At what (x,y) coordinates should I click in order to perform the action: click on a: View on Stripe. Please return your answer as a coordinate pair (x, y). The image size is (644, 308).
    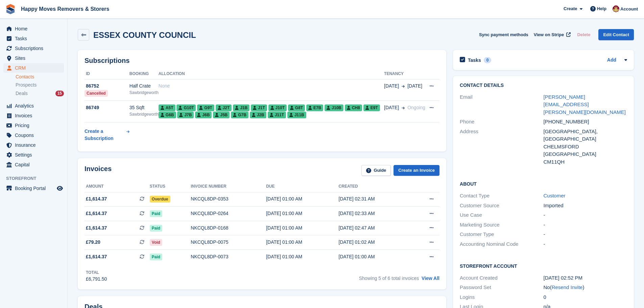
    Looking at the image, I should click on (551, 35).